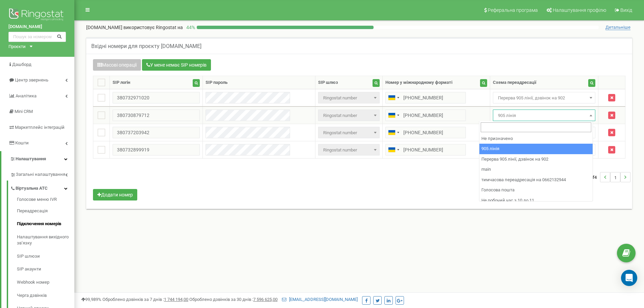 The image size is (644, 308). Describe the element at coordinates (328, 82) in the screenshot. I see `div: SIP шлюз` at that location.